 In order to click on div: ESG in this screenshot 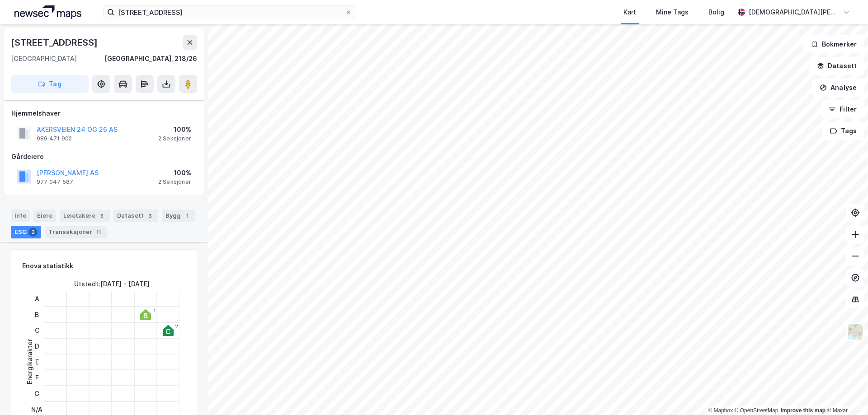, I will do `click(26, 232)`.